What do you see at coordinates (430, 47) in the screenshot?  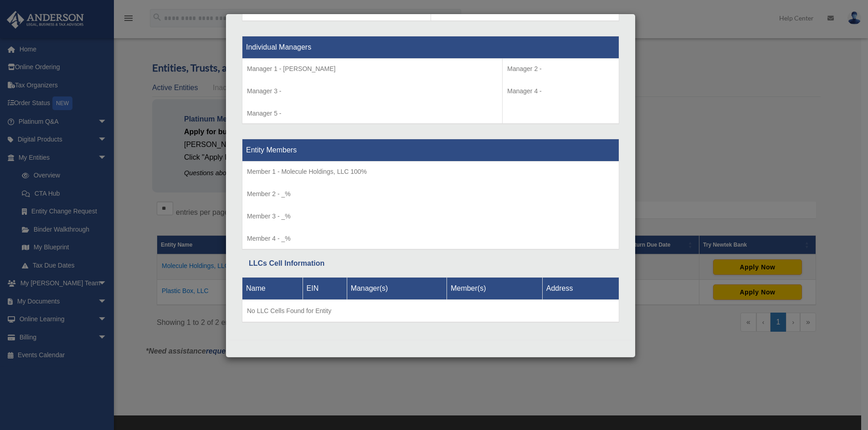 I see `th: Individual Managers` at bounding box center [430, 47].